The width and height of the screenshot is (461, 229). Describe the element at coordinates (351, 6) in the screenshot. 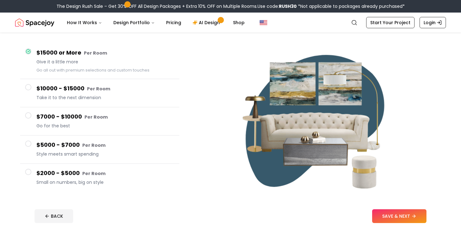

I see `span: *Not applicable to packages already purchased*` at that location.